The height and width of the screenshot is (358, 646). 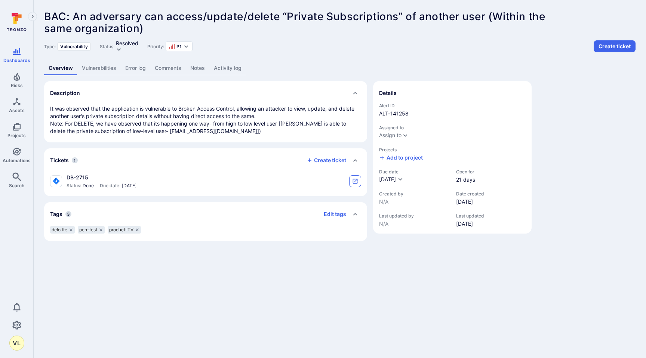 I want to click on div: Collapse, so click(x=206, y=160).